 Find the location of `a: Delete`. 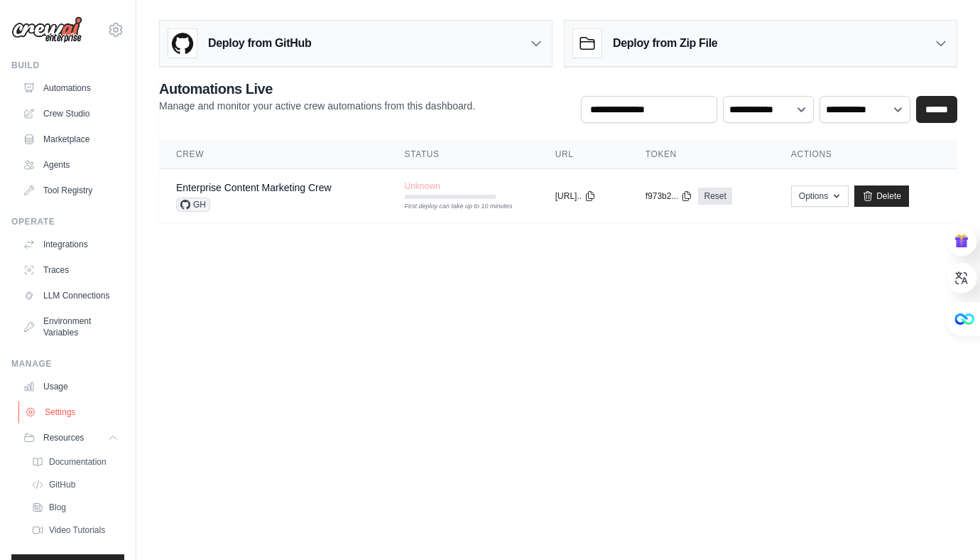

a: Delete is located at coordinates (881, 196).